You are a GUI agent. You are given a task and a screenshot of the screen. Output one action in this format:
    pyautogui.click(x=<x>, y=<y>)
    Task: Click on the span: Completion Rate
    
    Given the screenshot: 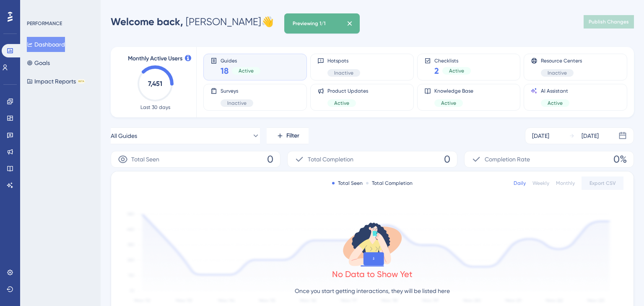 What is the action you would take?
    pyautogui.click(x=507, y=159)
    